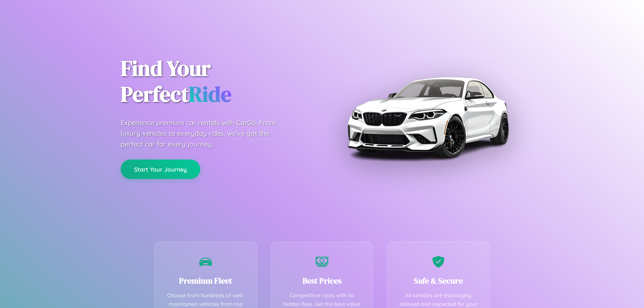 This screenshot has height=308, width=644. I want to click on h3: Premium Fleet, so click(205, 281).